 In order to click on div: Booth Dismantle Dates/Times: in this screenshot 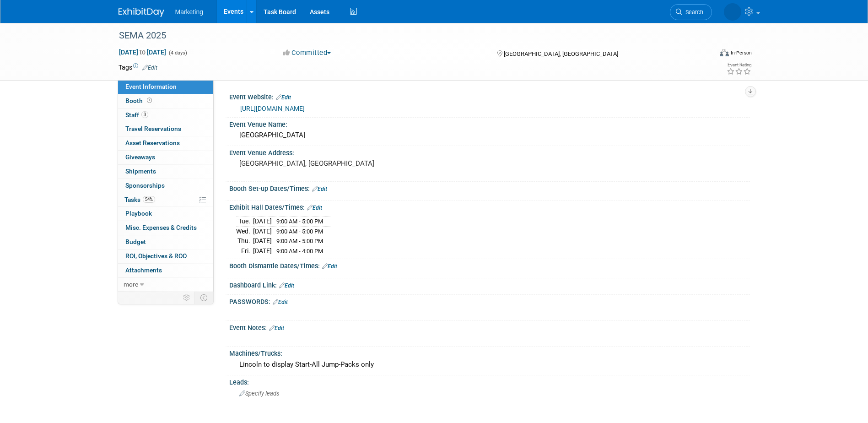, I will do `click(489, 265)`.